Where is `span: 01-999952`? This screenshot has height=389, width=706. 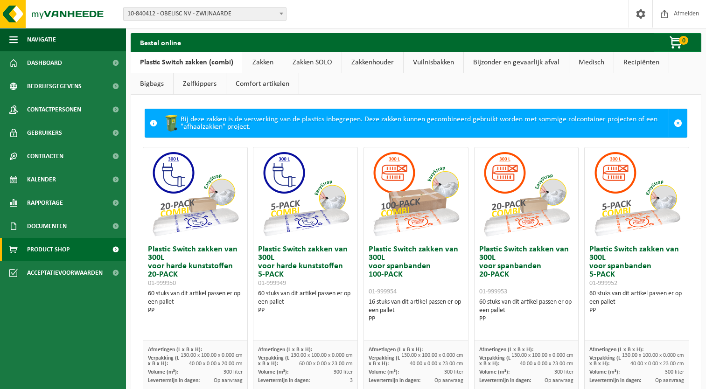 span: 01-999952 is located at coordinates (603, 283).